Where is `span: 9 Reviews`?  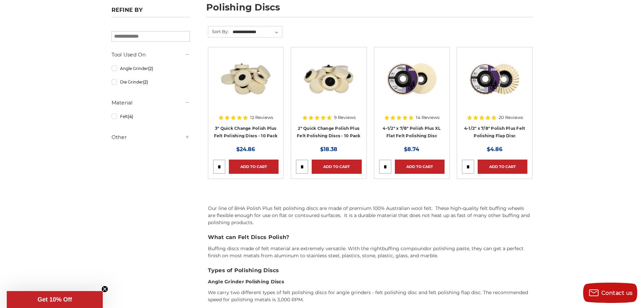 span: 9 Reviews is located at coordinates (345, 117).